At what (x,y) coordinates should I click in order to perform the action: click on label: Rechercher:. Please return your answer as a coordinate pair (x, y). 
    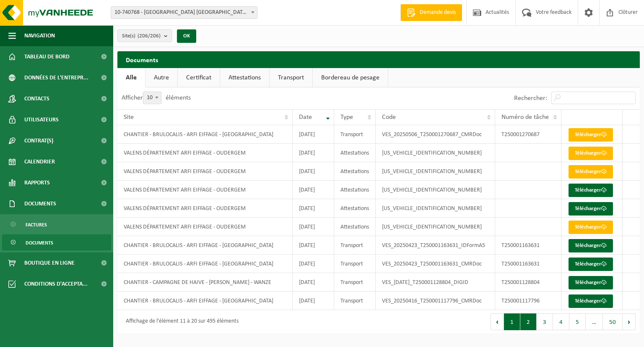
    Looking at the image, I should click on (531, 98).